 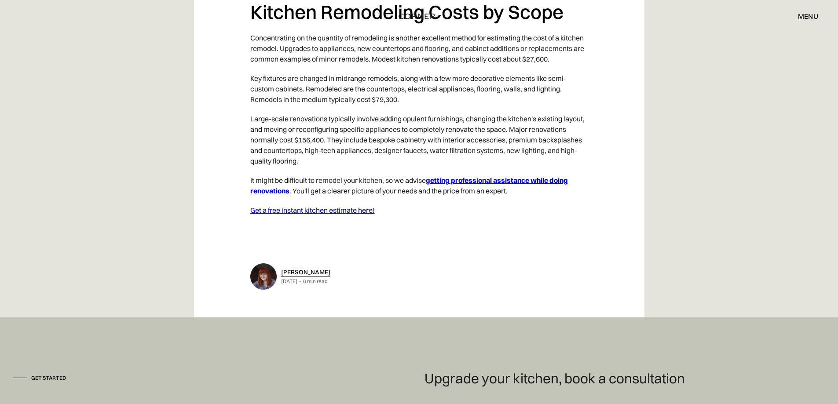 I want to click on div: Get started, so click(x=49, y=378).